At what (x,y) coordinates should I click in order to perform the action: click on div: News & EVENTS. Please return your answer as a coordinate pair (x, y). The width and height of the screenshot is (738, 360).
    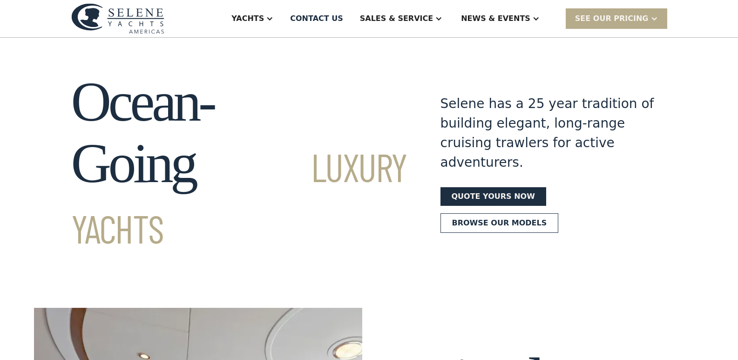
    Looking at the image, I should click on (495, 19).